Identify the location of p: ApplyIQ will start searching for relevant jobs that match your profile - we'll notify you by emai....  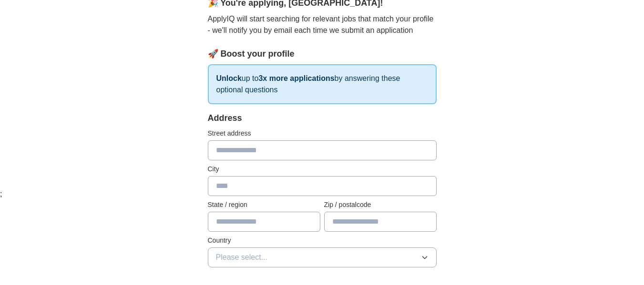
(322, 25).